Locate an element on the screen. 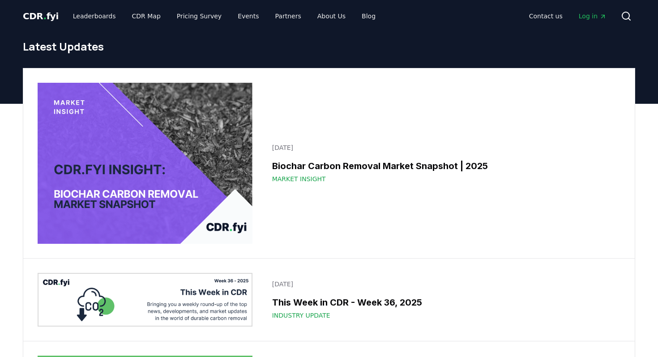  a: Partners is located at coordinates (288, 16).